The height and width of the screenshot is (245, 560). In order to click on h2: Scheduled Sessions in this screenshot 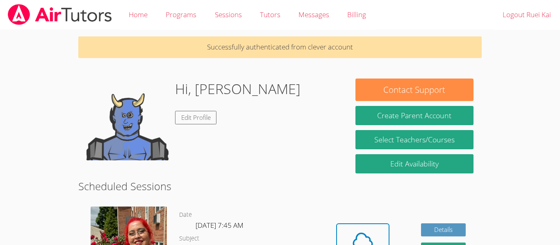, I will do `click(280, 186)`.